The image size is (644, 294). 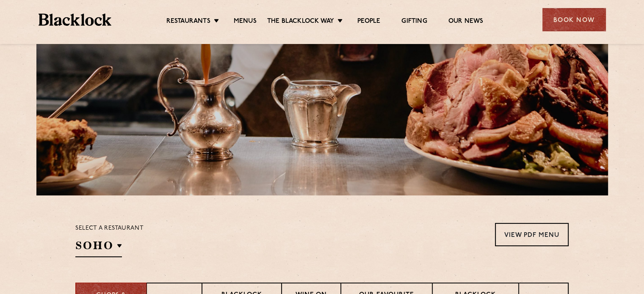 I want to click on a: Menus, so click(x=245, y=22).